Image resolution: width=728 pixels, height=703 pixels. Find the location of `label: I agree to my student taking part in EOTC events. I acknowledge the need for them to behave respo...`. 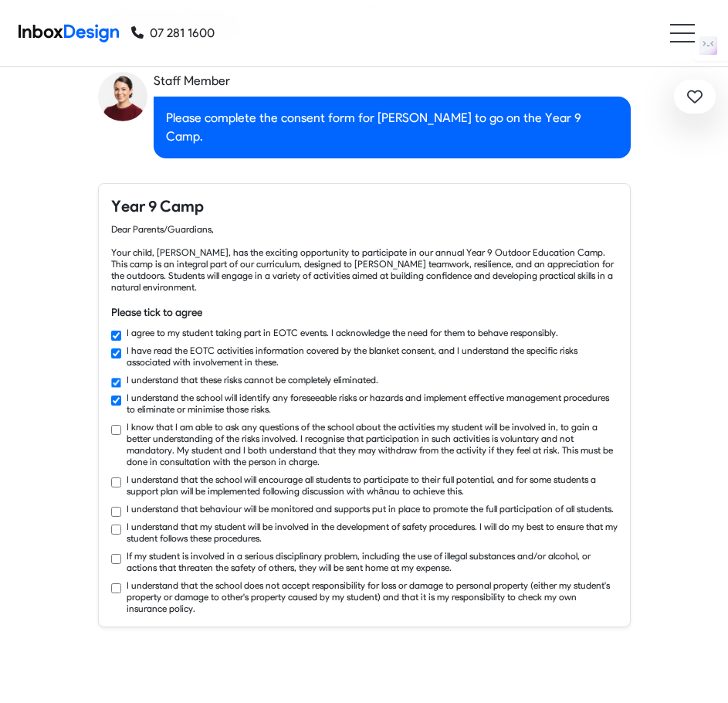

label: I agree to my student taking part in EOTC events. I acknowledge the need for them to behave respo... is located at coordinates (342, 332).